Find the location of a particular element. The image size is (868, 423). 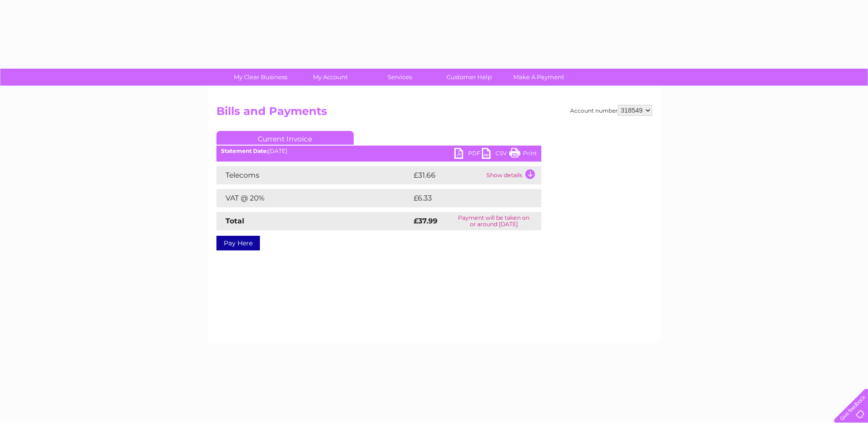

a: Current Invoice is located at coordinates (285, 137).